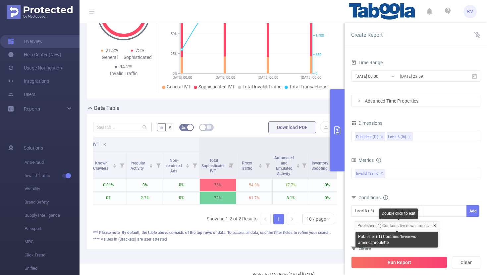 Image resolution: width=487 pixels, height=275 pixels. What do you see at coordinates (140, 50) in the screenshot?
I see `span: 73%` at bounding box center [140, 50].